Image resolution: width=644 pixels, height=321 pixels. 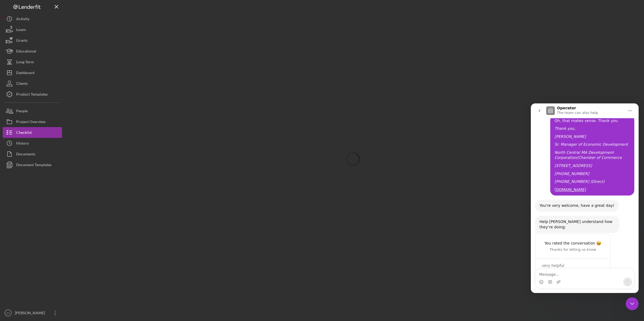 What do you see at coordinates (60, 41) in the screenshot?
I see `i: Sr. Manager of Economic Development` at bounding box center [60, 41].